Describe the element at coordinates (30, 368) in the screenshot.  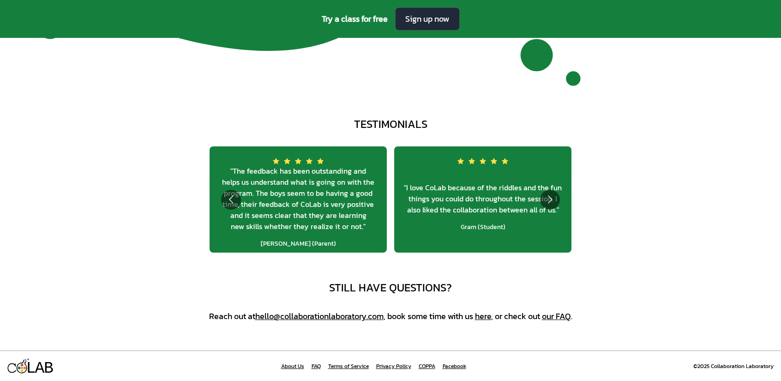
I see `div: L` at that location.